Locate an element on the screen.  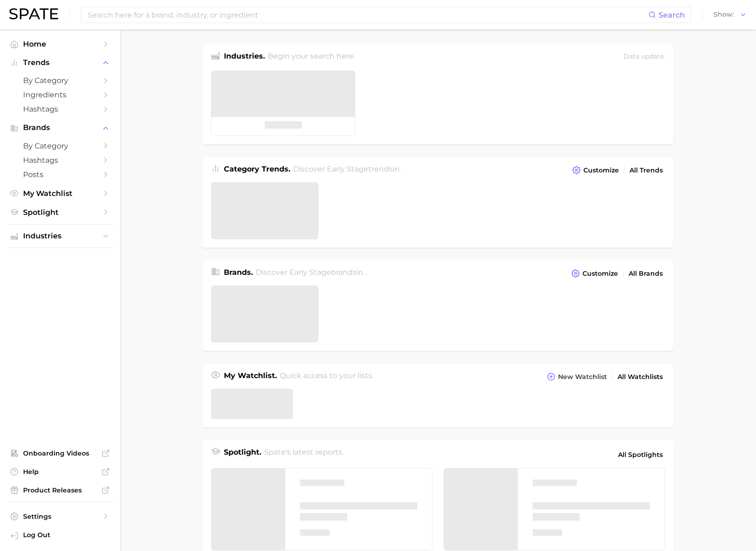
a: All Spotlights is located at coordinates (640, 455).